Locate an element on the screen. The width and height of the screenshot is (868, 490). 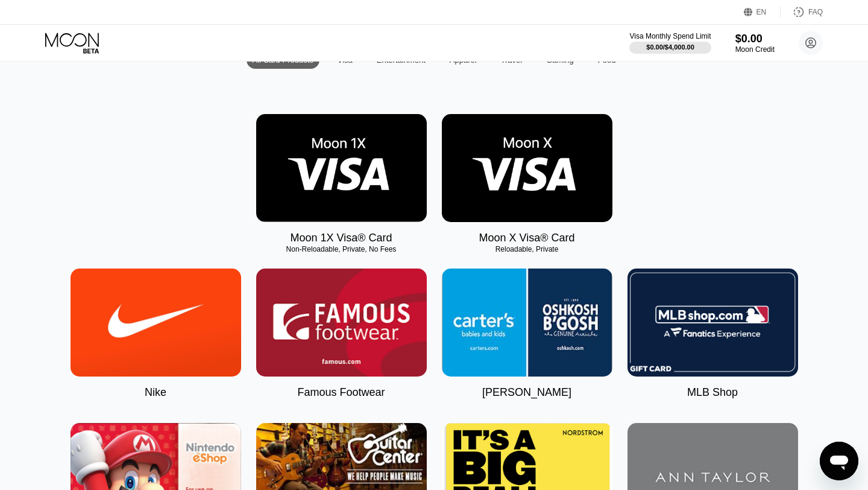
div: MLB Shop is located at coordinates (713, 392).